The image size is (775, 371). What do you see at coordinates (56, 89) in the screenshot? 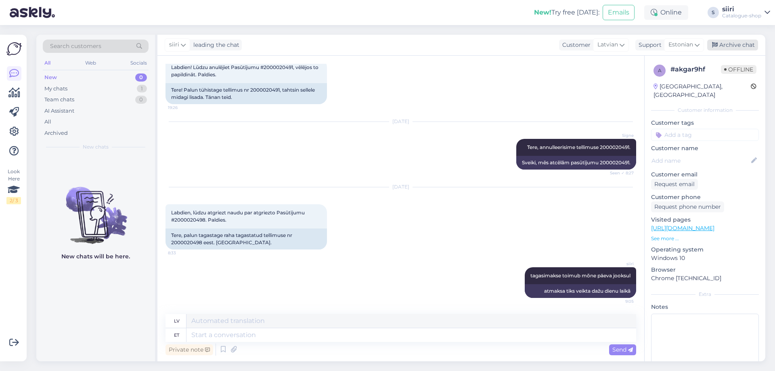
I see `div: My chats` at bounding box center [56, 89].